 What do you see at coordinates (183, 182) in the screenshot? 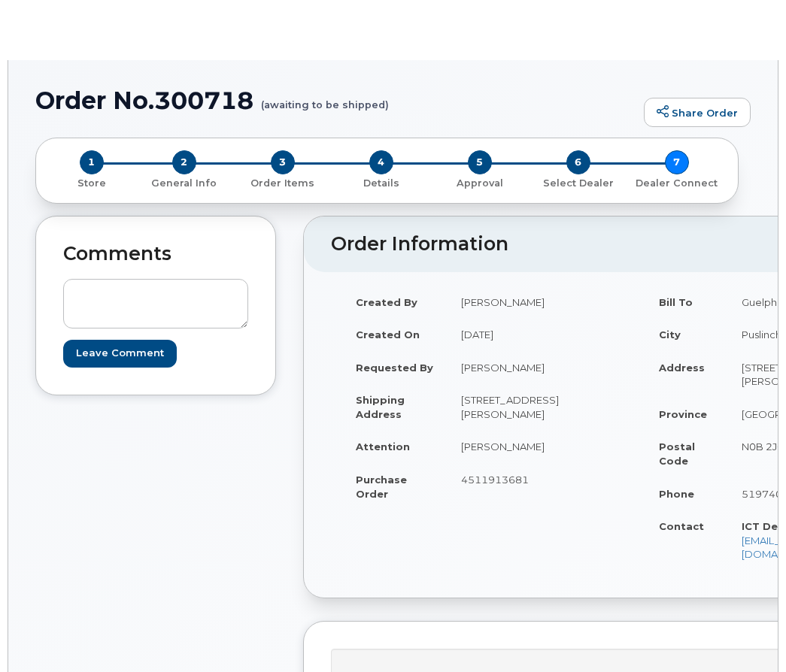
I see `a: 2 General Info` at bounding box center [183, 182].